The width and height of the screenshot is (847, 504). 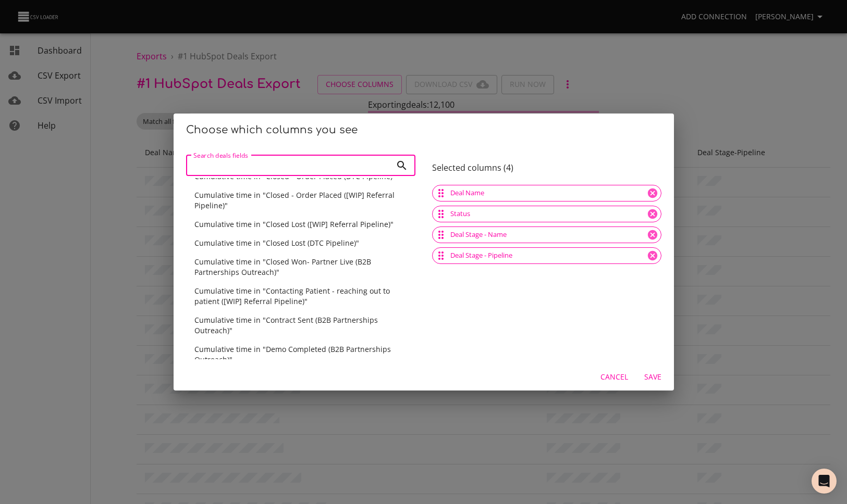 What do you see at coordinates (547, 214) in the screenshot?
I see `div: Status` at bounding box center [547, 214].